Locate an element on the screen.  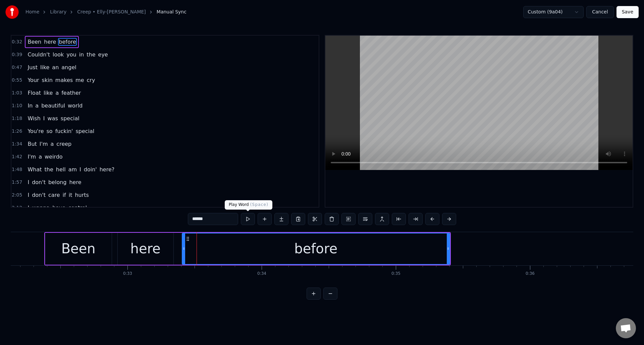
span: wanna is located at coordinates (40, 207).